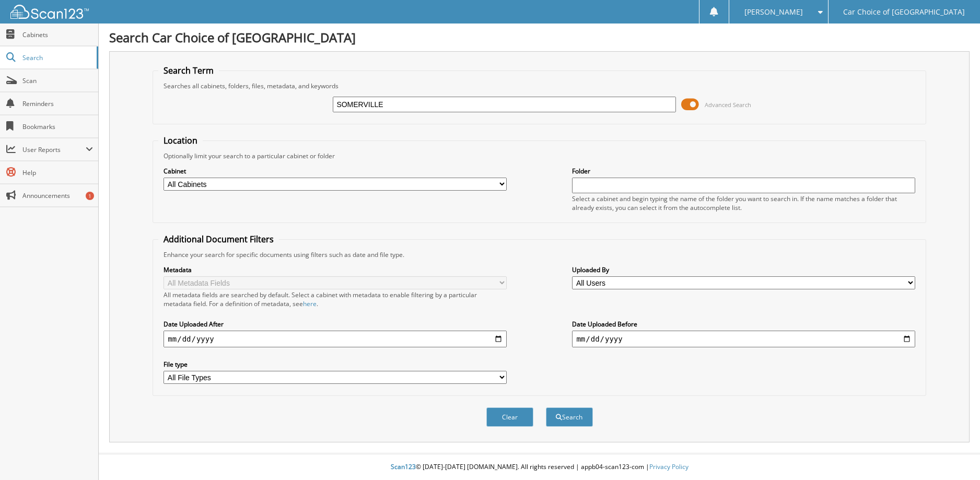  Describe the element at coordinates (180, 141) in the screenshot. I see `legend: Location` at that location.